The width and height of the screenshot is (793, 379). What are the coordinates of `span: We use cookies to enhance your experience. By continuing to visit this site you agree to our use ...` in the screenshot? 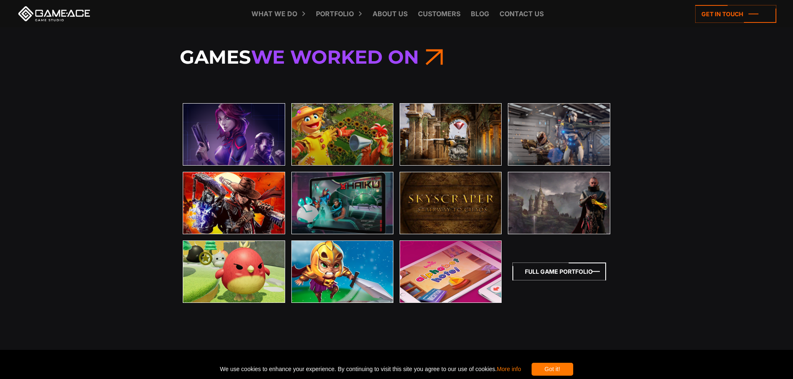 It's located at (370, 369).